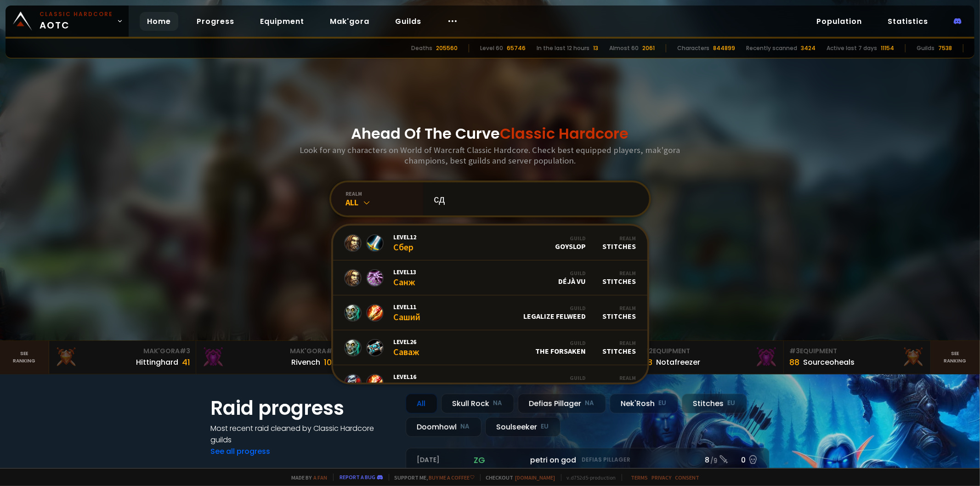 Image resolution: width=980 pixels, height=486 pixels. What do you see at coordinates (77, 14) in the screenshot?
I see `small: Classic Hardcore` at bounding box center [77, 14].